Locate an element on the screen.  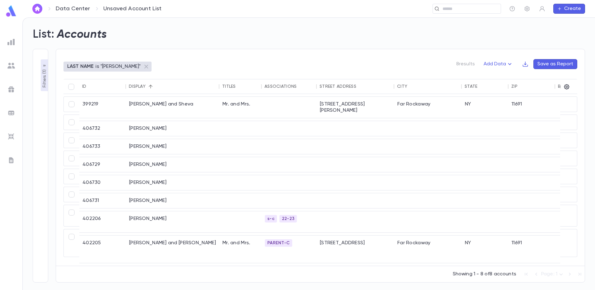
img: reports_grey.c525e4749d1bce6a11f5fe2a8de1b229.svg is located at coordinates (11, 42).